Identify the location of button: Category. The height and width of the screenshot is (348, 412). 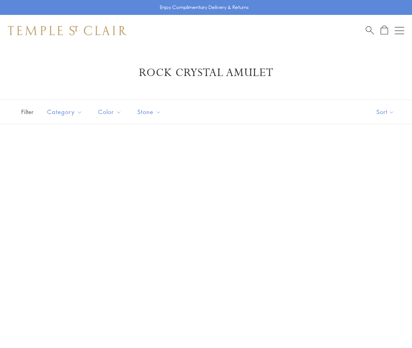
(65, 112).